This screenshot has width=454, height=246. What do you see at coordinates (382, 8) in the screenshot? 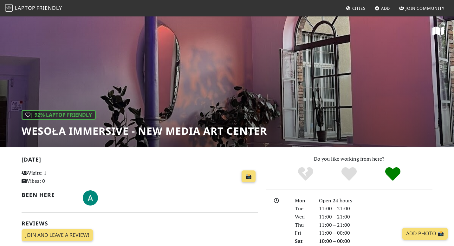
I see `a: Add` at bounding box center [382, 8].